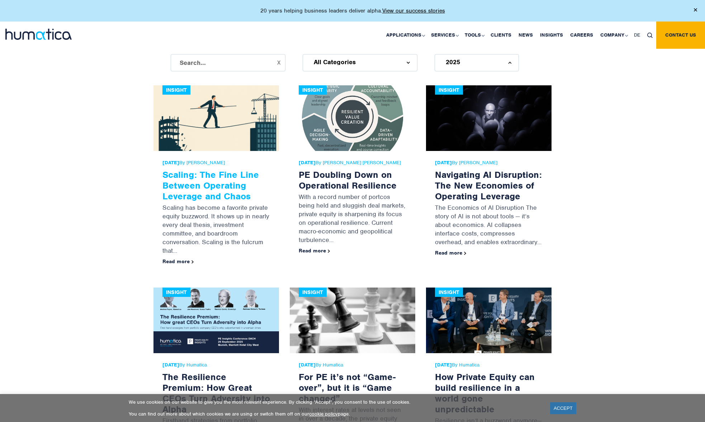  Describe the element at coordinates (551, 35) in the screenshot. I see `a: Insights` at that location.